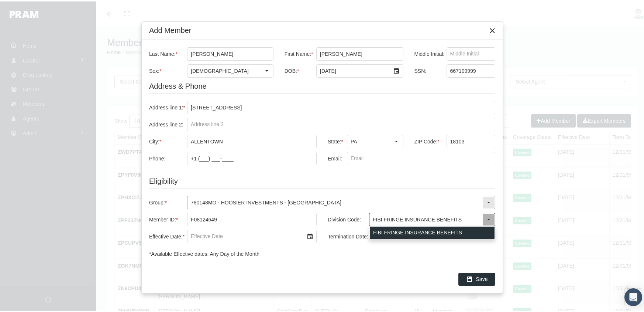  What do you see at coordinates (348, 235) in the screenshot?
I see `span: Termination Date:` at bounding box center [348, 235].